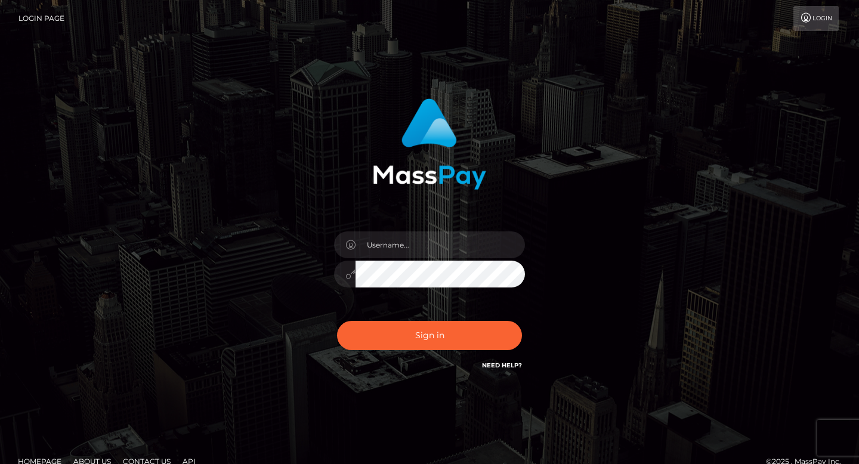 This screenshot has width=859, height=464. What do you see at coordinates (440, 245) in the screenshot?
I see `input: Username...` at bounding box center [440, 245].